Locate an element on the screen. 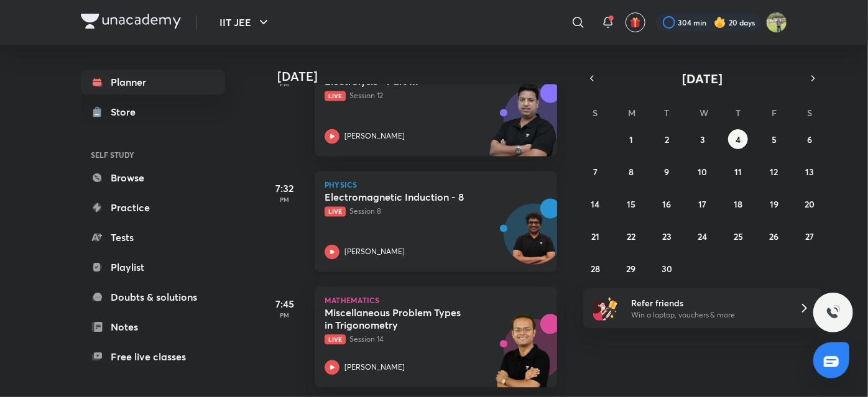  abbr: Monday is located at coordinates (631, 113).